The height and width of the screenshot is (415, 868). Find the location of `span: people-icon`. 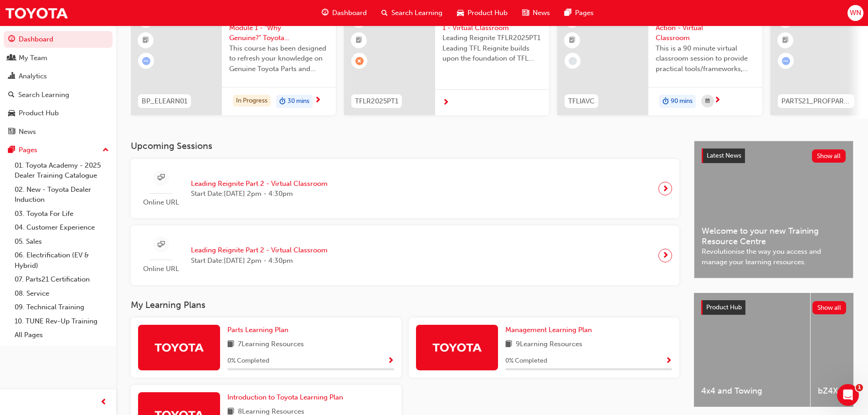

span: people-icon is located at coordinates (11, 58).